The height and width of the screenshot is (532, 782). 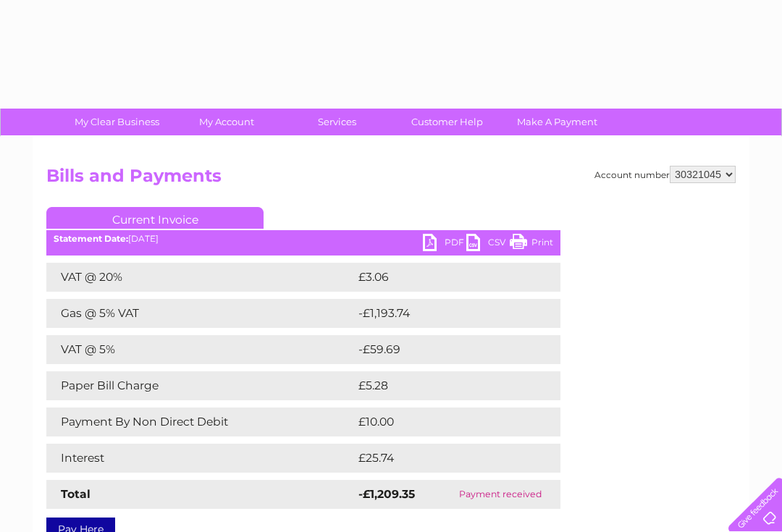 What do you see at coordinates (200, 458) in the screenshot?
I see `td: Interest` at bounding box center [200, 458].